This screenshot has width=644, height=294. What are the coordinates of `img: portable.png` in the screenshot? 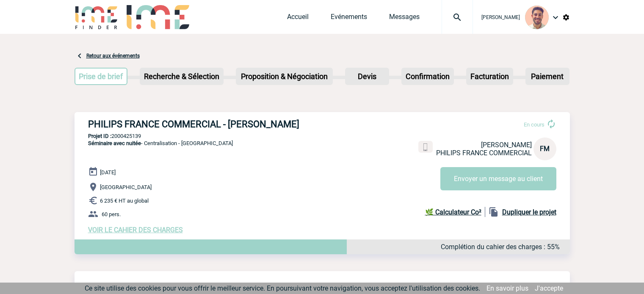 It's located at (425, 147).